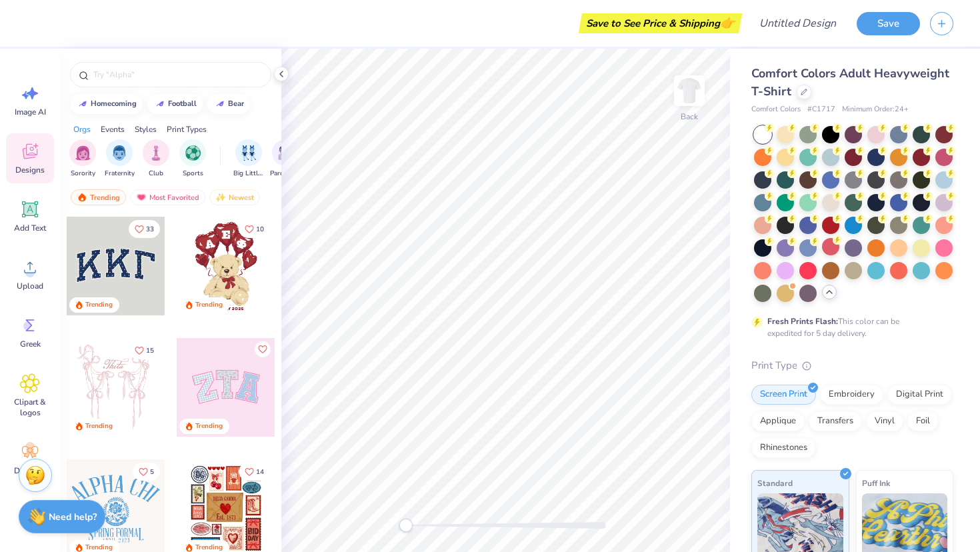 Image resolution: width=980 pixels, height=552 pixels. What do you see at coordinates (888, 23) in the screenshot?
I see `button: Save` at bounding box center [888, 23].